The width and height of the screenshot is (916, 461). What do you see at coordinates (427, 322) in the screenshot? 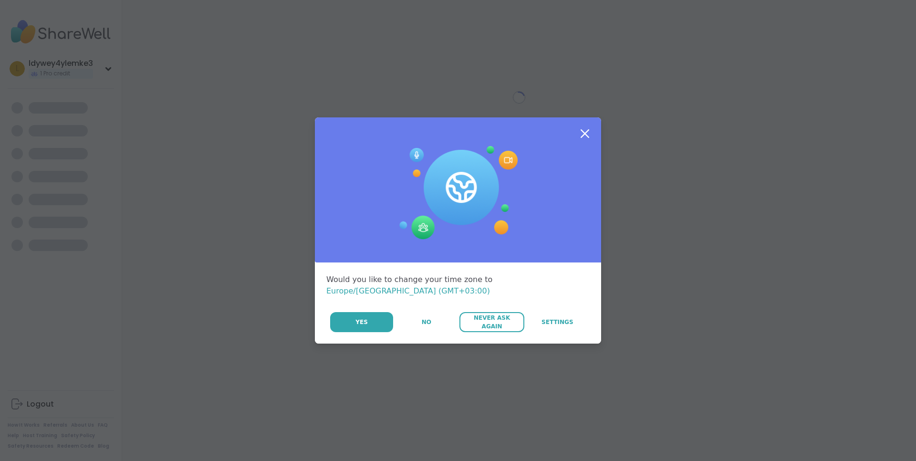
I see `span: No` at bounding box center [427, 322].